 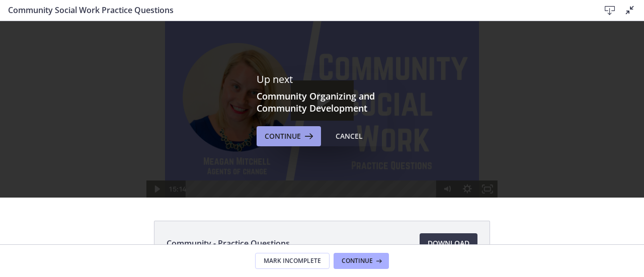 I want to click on div: Cancel, so click(x=349, y=137).